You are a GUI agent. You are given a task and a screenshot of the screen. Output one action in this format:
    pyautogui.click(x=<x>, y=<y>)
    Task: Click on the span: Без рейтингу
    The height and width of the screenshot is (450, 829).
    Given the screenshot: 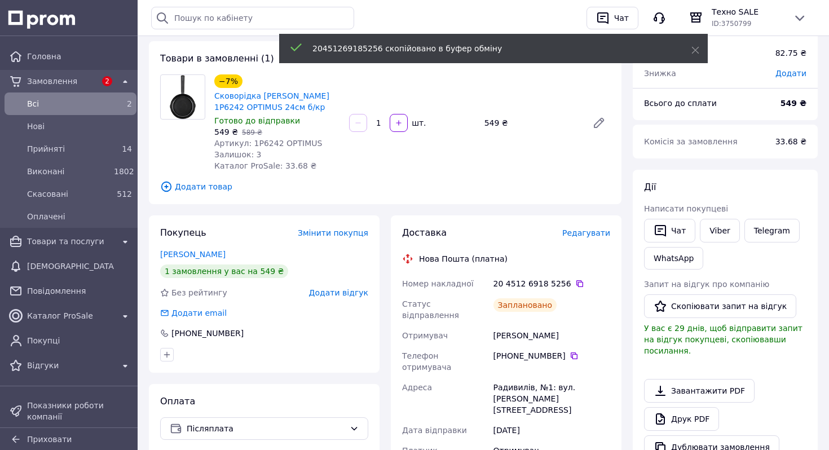 What is the action you would take?
    pyautogui.click(x=199, y=293)
    